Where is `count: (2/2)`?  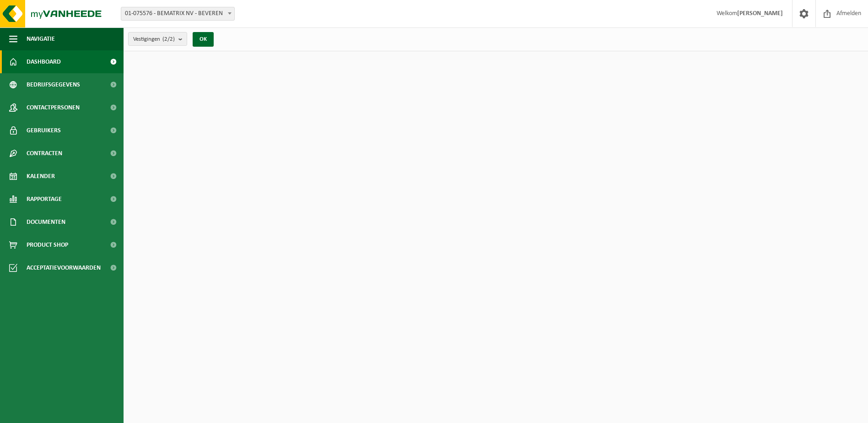 count: (2/2) is located at coordinates (169, 39).